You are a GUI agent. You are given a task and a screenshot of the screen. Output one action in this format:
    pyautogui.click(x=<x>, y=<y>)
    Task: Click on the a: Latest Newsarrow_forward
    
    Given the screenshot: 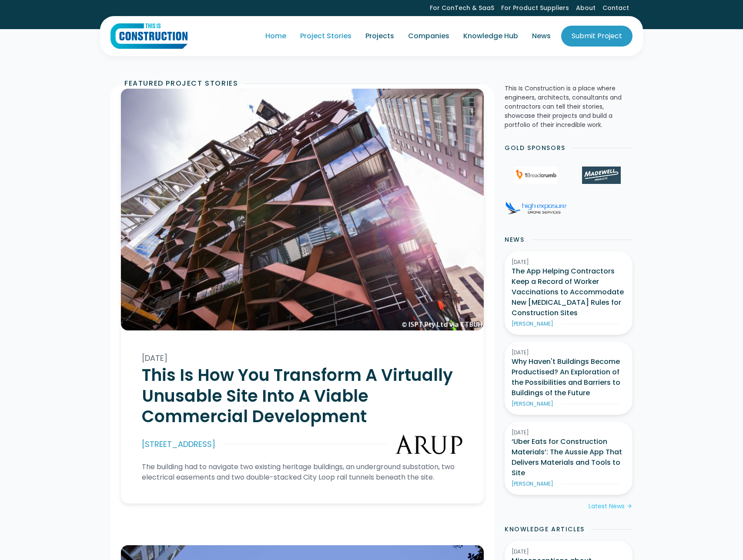 What is the action you would take?
    pyautogui.click(x=610, y=506)
    